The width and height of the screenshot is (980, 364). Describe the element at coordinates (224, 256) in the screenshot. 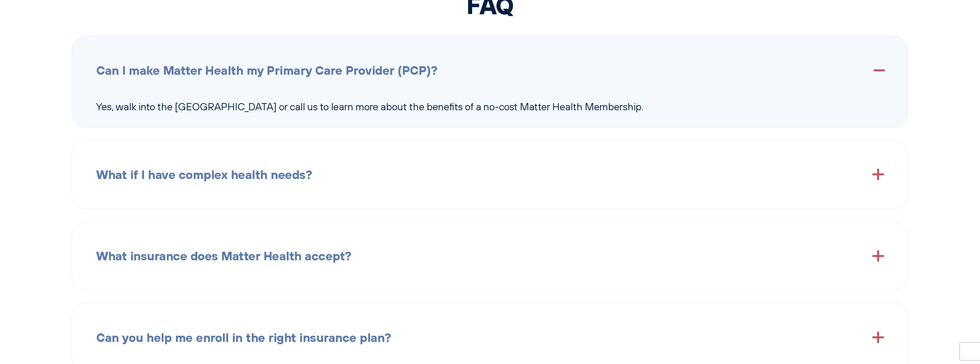

I see `span: What insurance does Matter Health accept?` at that location.